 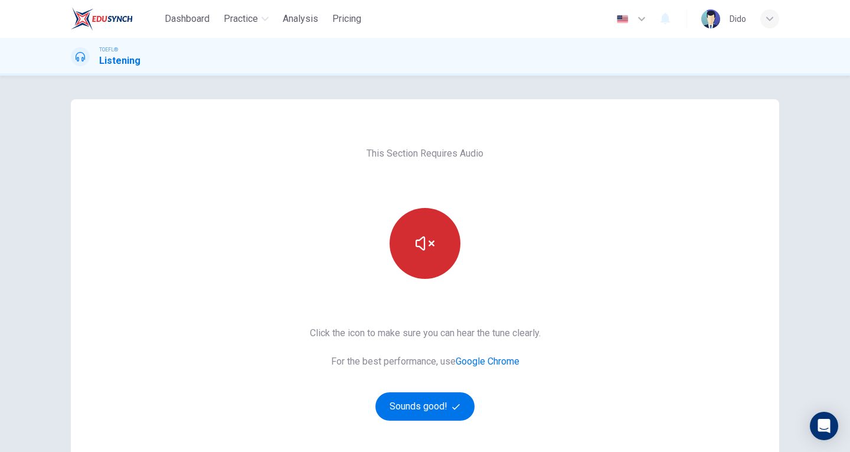 I want to click on div: Open Intercom Messenger, so click(x=824, y=426).